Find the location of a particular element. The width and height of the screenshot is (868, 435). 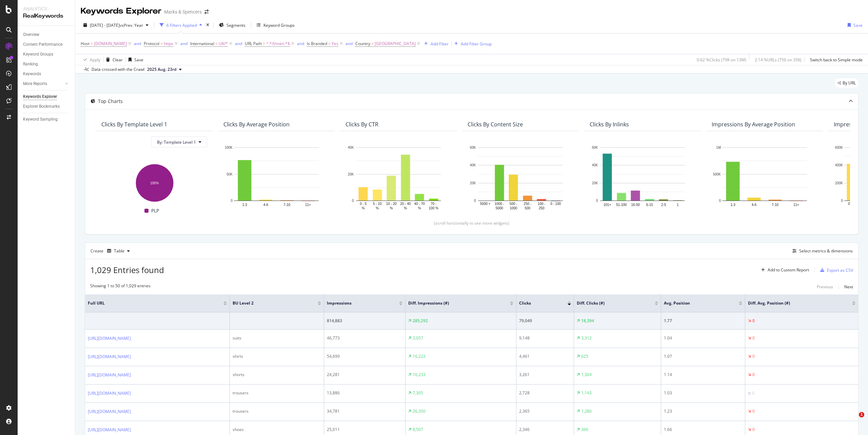

text: 100% is located at coordinates (155, 183).